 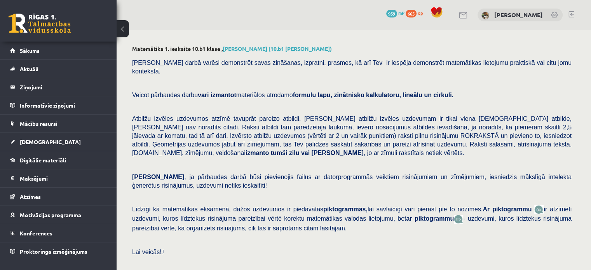 What do you see at coordinates (50, 215) in the screenshot?
I see `span: Motivācijas programma` at bounding box center [50, 215].